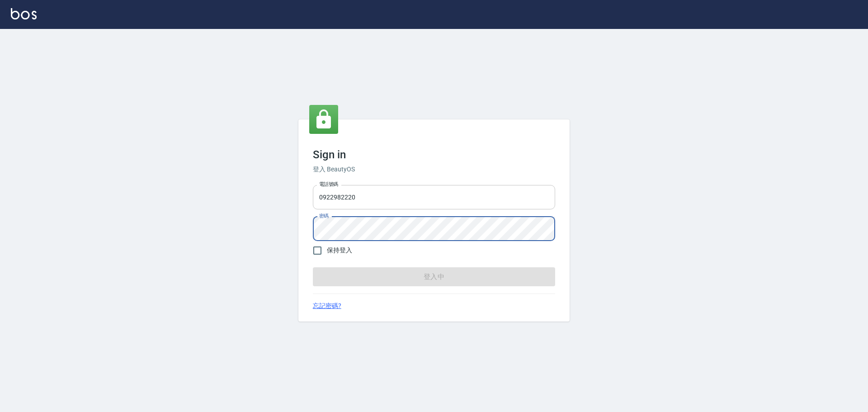 The width and height of the screenshot is (868, 412). Describe the element at coordinates (434, 155) in the screenshot. I see `h3: Sign in` at that location.